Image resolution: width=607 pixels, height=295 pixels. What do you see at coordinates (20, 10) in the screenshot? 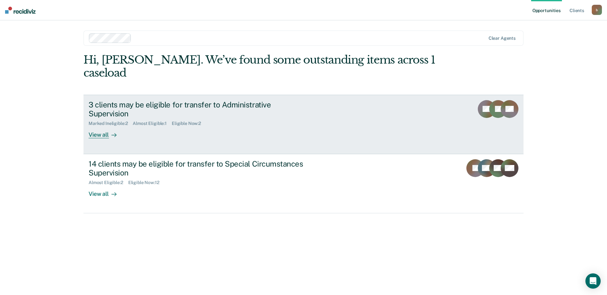
I see `img: Recidiviz` at bounding box center [20, 10].